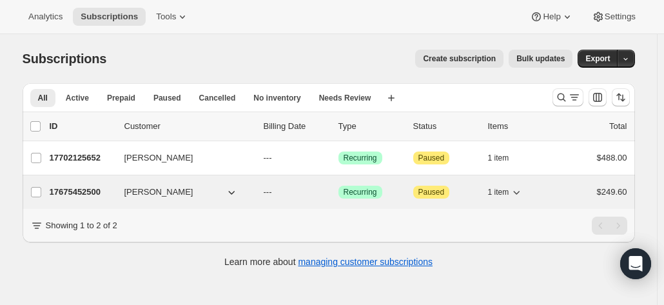 This screenshot has height=305, width=664. What do you see at coordinates (121, 98) in the screenshot?
I see `span: Prepaid` at bounding box center [121, 98].